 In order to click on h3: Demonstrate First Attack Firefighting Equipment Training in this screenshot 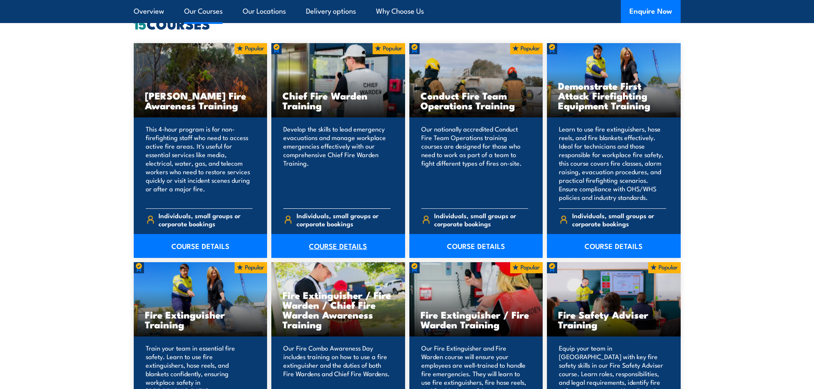, I will do `click(614, 95)`.